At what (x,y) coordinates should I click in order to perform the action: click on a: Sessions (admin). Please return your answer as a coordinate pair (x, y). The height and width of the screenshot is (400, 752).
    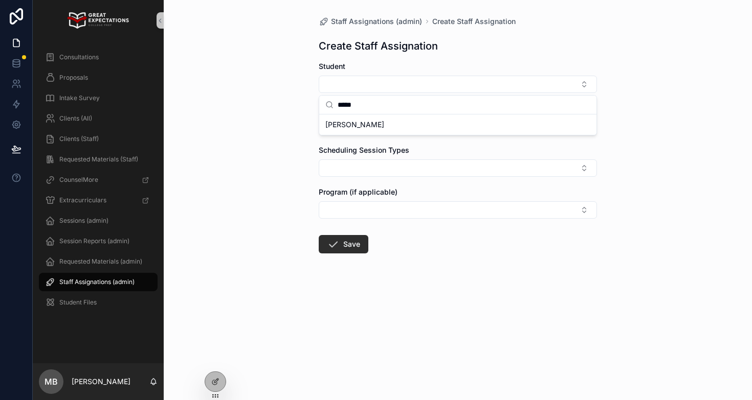
    Looking at the image, I should click on (98, 221).